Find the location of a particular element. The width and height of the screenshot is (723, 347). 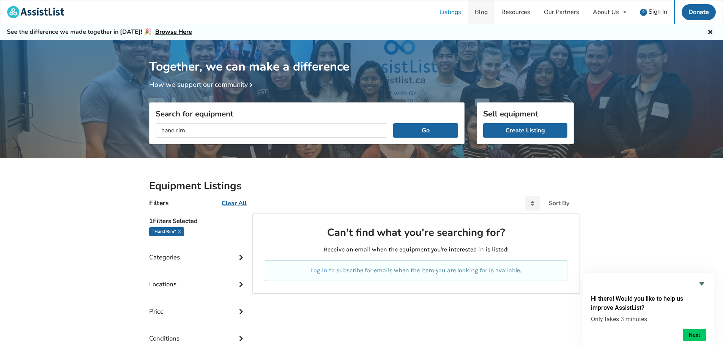

h5: 1 Filters Selected is located at coordinates (198, 220).